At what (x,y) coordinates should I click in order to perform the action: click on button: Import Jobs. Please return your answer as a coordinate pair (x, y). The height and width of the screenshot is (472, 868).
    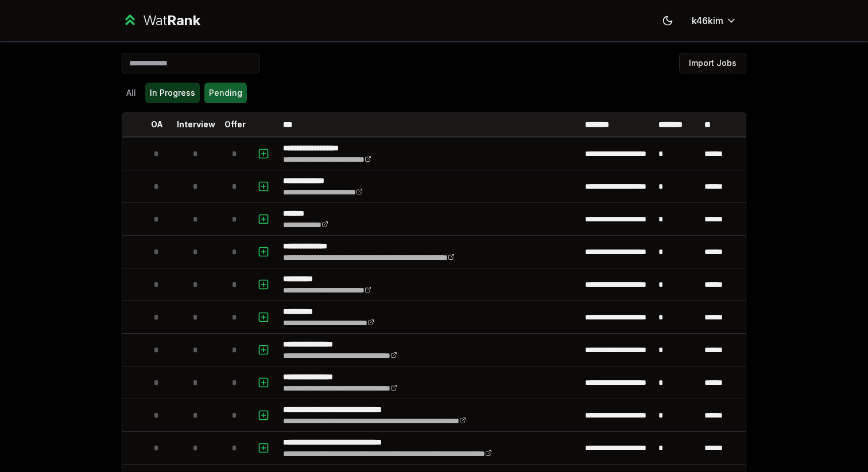
    Looking at the image, I should click on (712, 63).